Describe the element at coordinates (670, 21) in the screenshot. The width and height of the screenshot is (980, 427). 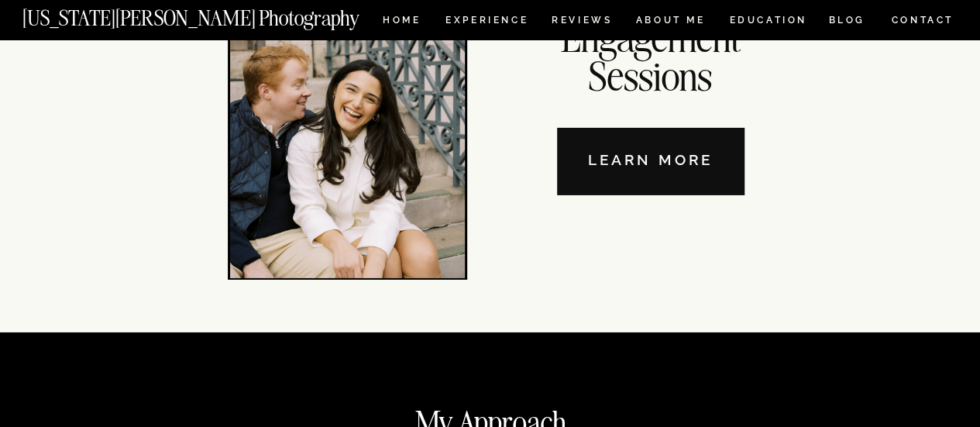
I see `nav: ABOUT ME` at that location.